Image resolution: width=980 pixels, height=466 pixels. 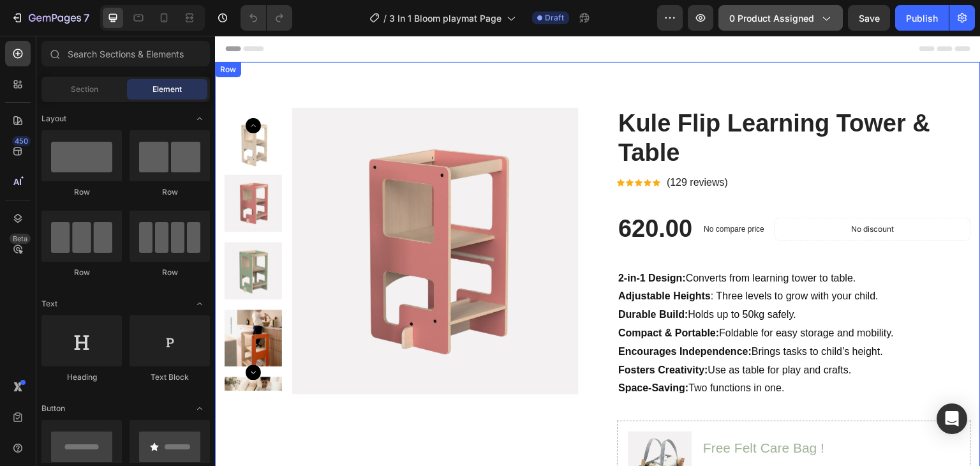 What do you see at coordinates (437, 242) in the screenshot?
I see `strong: 2-in-1 Design:` at bounding box center [437, 242].